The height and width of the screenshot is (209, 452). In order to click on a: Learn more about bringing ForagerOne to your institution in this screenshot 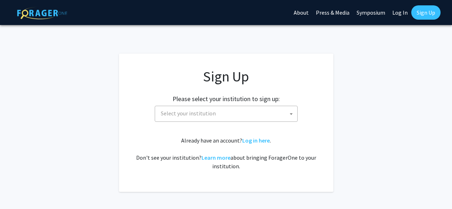, I will do `click(216, 157)`.